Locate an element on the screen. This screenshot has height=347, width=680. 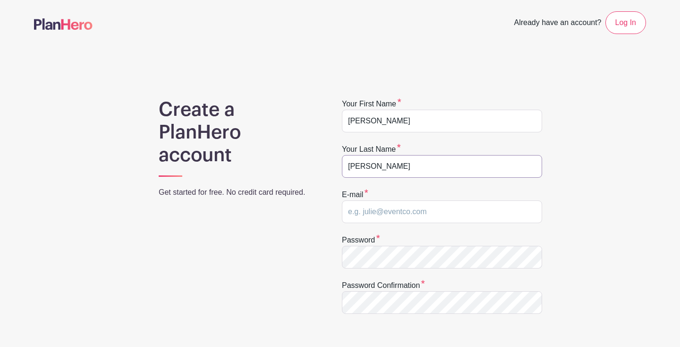
label: Password confirmation is located at coordinates (384, 285).